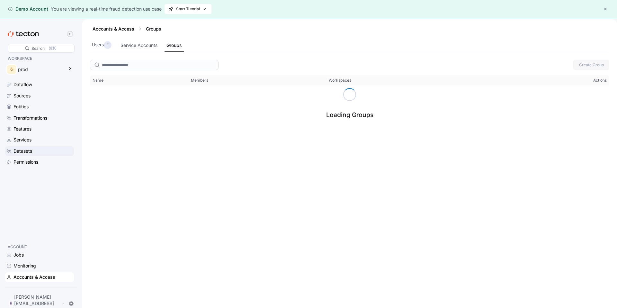 This screenshot has width=617, height=308. Describe the element at coordinates (340, 80) in the screenshot. I see `span: Workspaces` at that location.